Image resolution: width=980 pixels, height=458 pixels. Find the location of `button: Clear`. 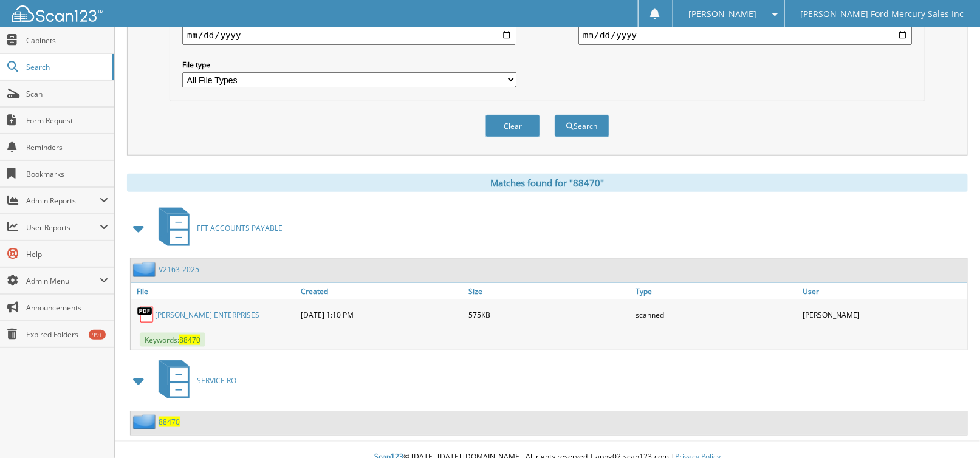

button: Clear is located at coordinates (513, 125).